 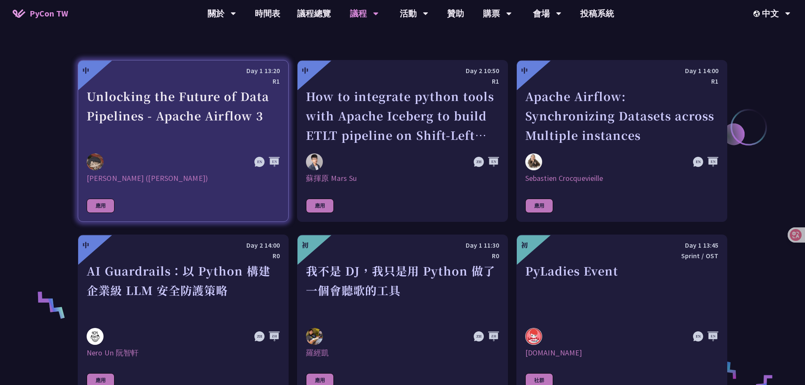 I want to click on div: 羅經凱, so click(x=402, y=353).